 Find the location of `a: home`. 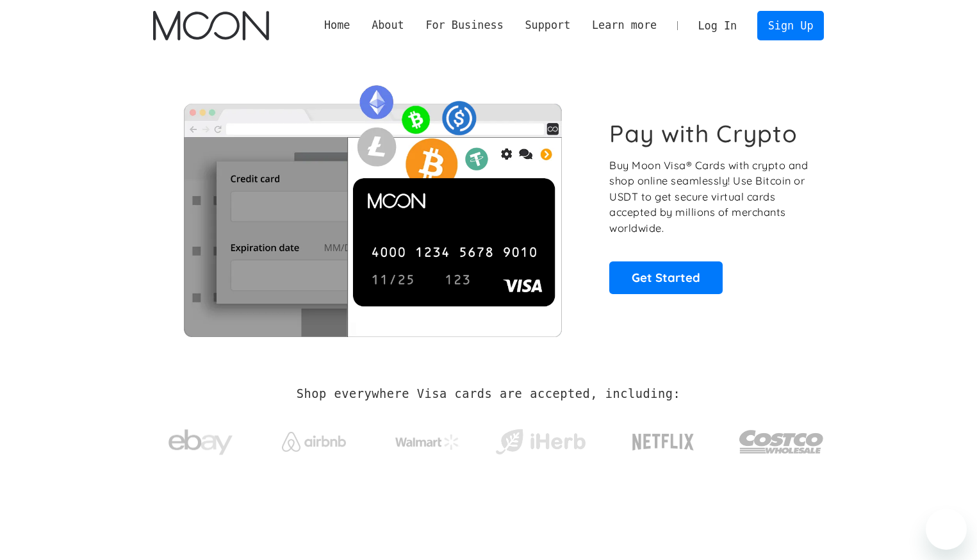

a: home is located at coordinates (211, 25).